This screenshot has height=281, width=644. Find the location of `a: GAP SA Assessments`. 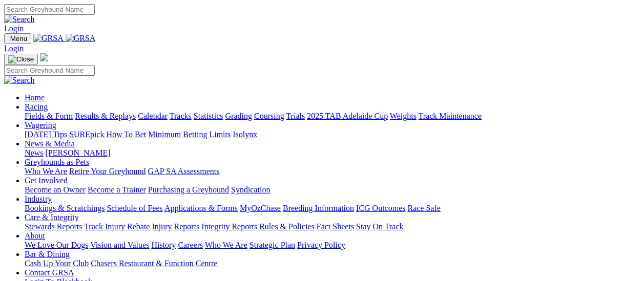

a: GAP SA Assessments is located at coordinates (184, 171).